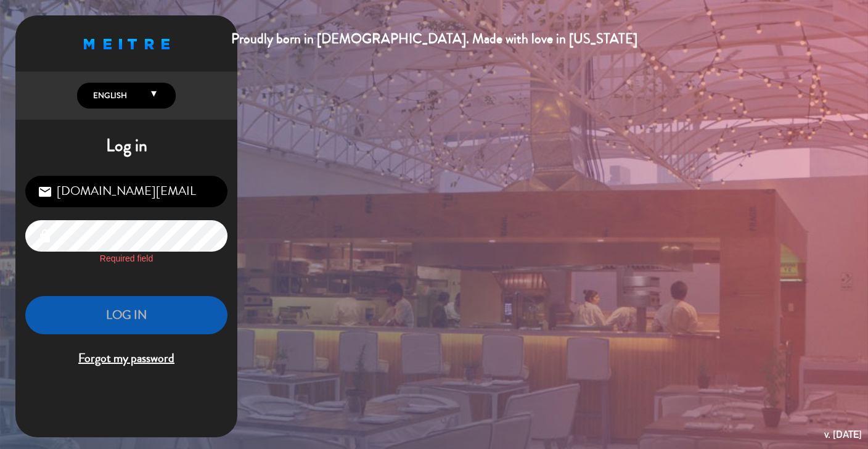 The image size is (868, 449). What do you see at coordinates (126, 358) in the screenshot?
I see `span: Forgot my password` at bounding box center [126, 358].